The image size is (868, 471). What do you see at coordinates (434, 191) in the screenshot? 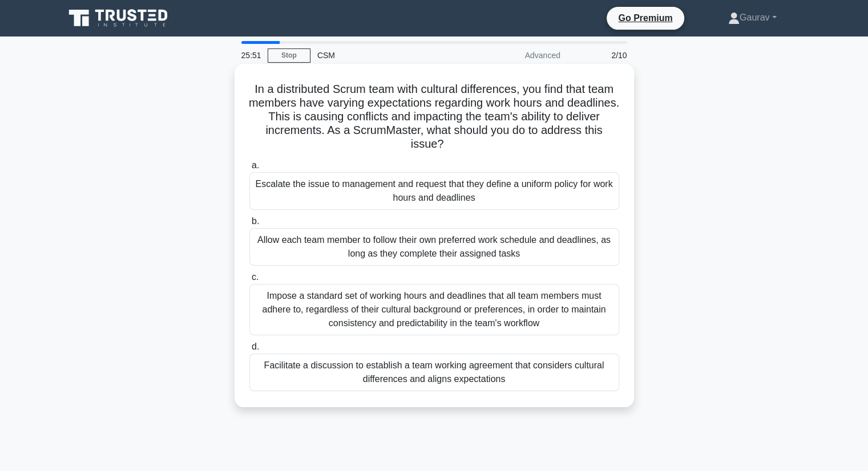
I see `div: Escalate the issue to management and request that they define a uniform policy for work hours and...` at bounding box center [434, 191].